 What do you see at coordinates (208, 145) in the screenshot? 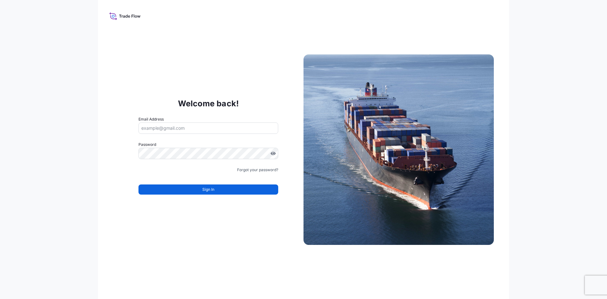
I see `label: Password` at bounding box center [208, 145].